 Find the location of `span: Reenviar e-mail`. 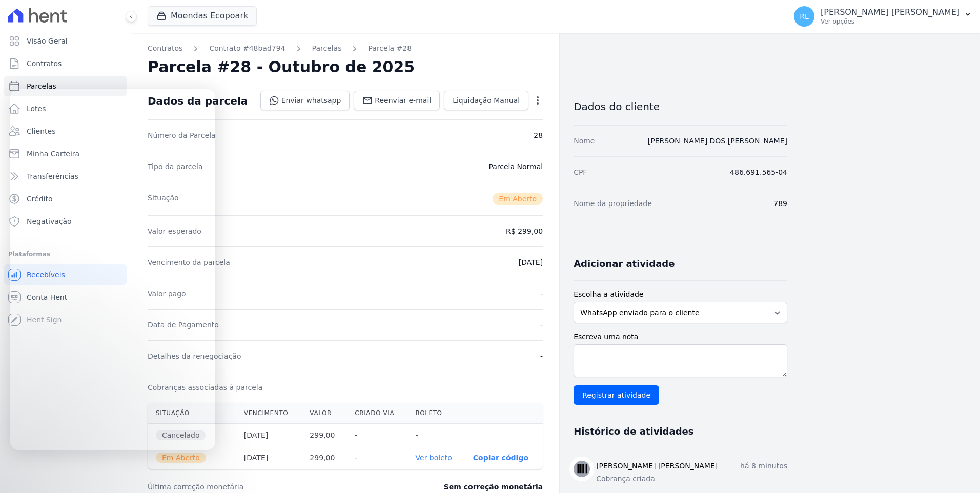

span: Reenviar e-mail is located at coordinates (402, 100).